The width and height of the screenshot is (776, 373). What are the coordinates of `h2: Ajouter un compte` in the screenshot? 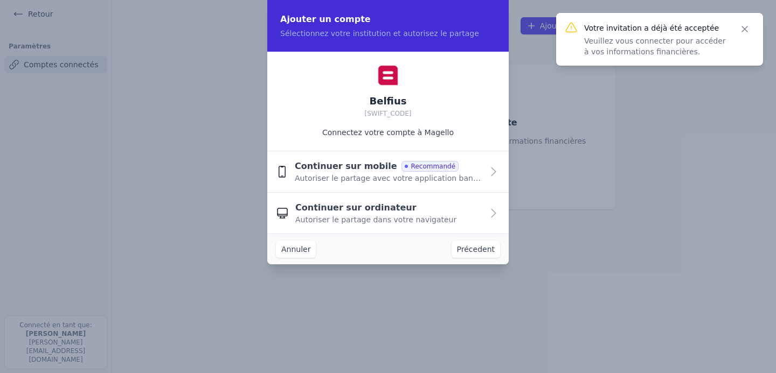 It's located at (388, 19).